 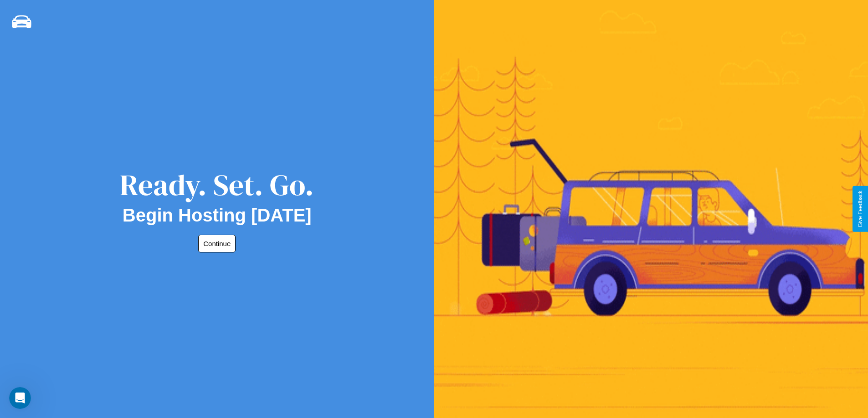 I want to click on div: Ready. Set. Go., so click(x=216, y=185).